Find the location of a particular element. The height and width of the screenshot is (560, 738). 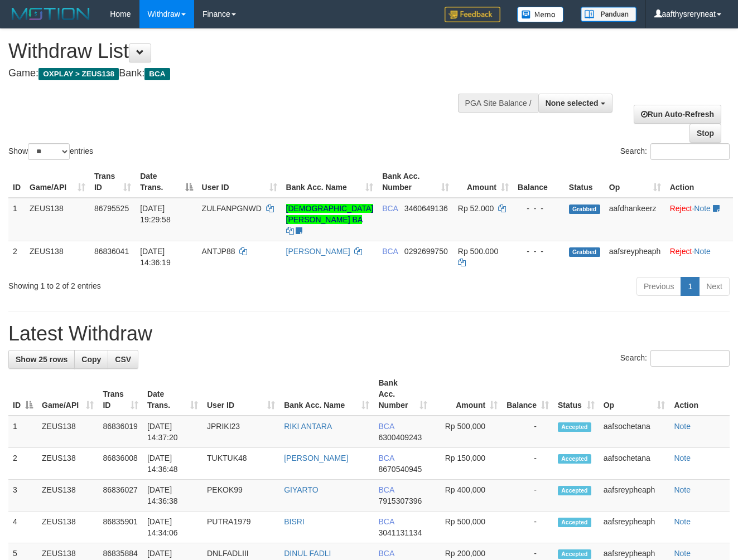

td: 86835901 is located at coordinates (120, 527).